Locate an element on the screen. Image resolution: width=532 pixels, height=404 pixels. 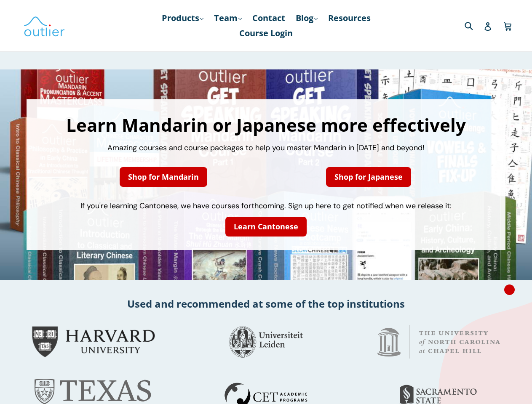
span: If you're learning Cantonese, we have courses forthcoming. Sign up here to get notified when we r... is located at coordinates (266, 206).